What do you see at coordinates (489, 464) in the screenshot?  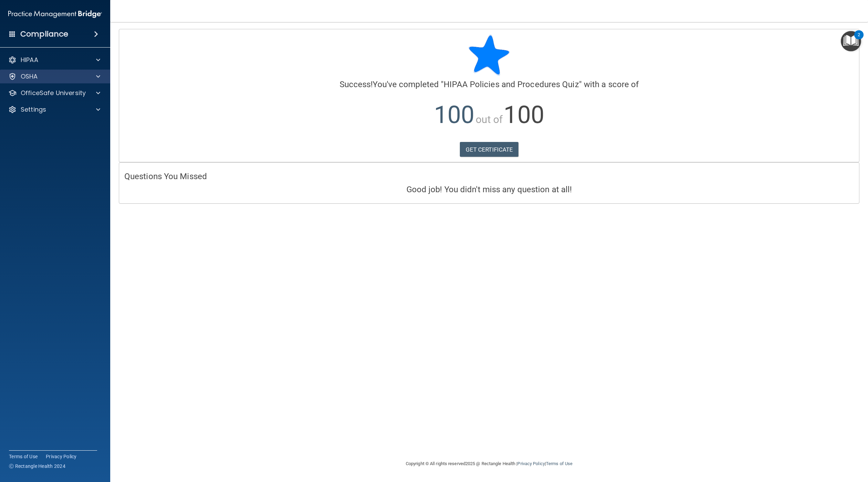 I see `div: Copyright © All rights reserved 2025 @ Rectangle Health | |` at bounding box center [489, 464].